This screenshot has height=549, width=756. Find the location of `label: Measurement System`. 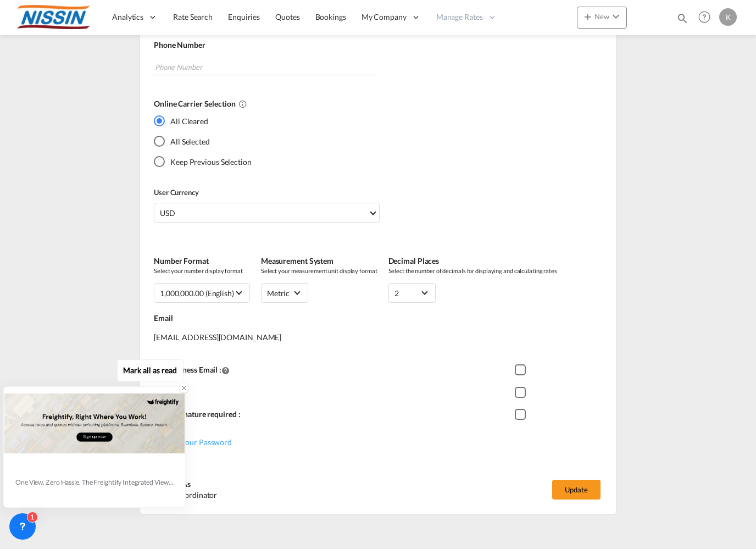

label: Measurement System is located at coordinates (319, 261).